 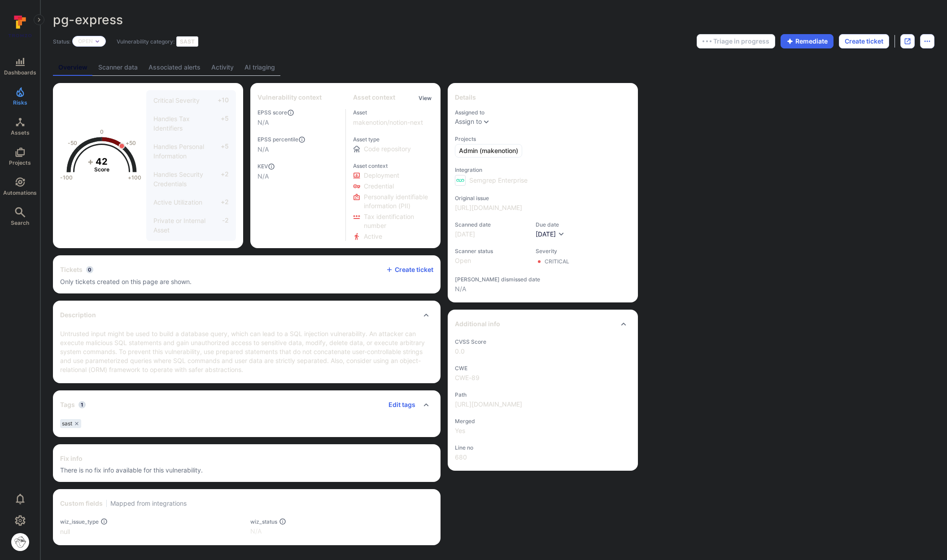 I want to click on i: Expand navigation menu, so click(x=39, y=20).